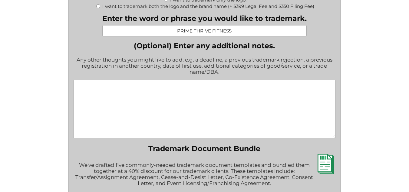 The image size is (409, 192). Describe the element at coordinates (205, 31) in the screenshot. I see `input: Examples: Apple, Macbook, Think Different, etc.` at that location.